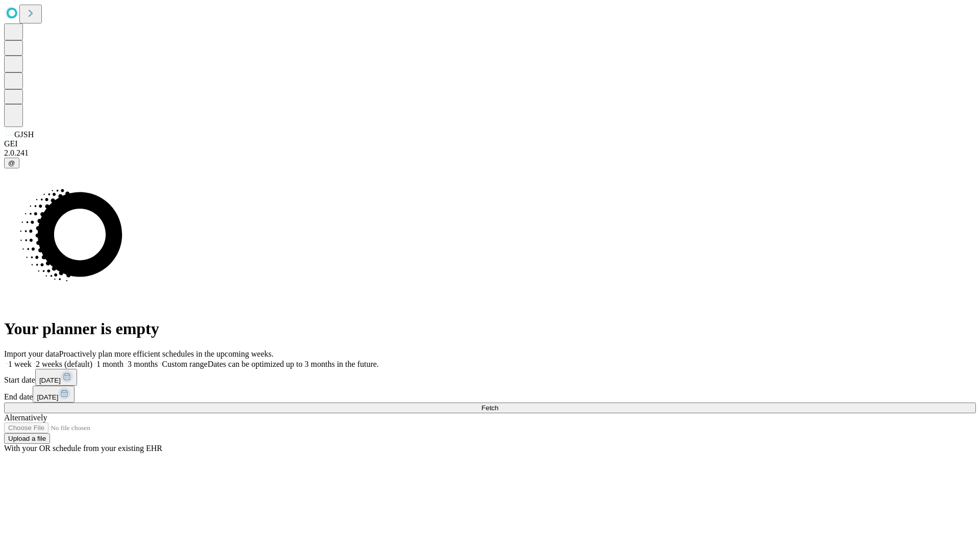 The image size is (980, 551). I want to click on span: Alternatively, so click(26, 418).